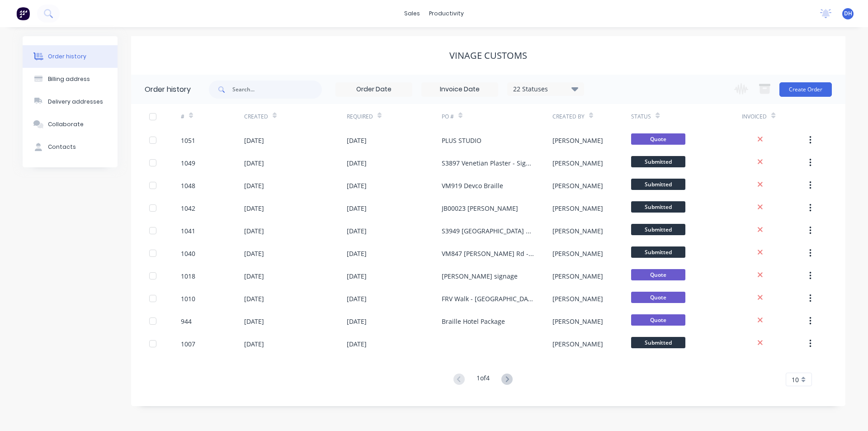  I want to click on div: 1048, so click(188, 185).